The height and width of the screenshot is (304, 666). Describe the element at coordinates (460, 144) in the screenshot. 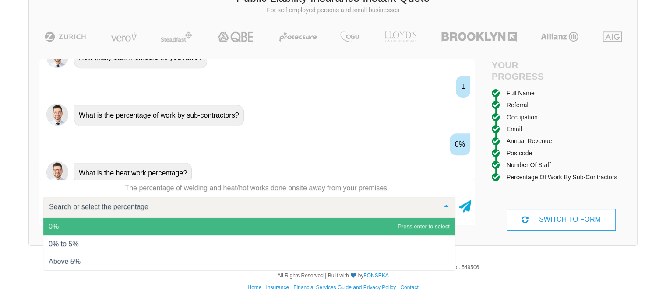

I see `div: 0%` at that location.